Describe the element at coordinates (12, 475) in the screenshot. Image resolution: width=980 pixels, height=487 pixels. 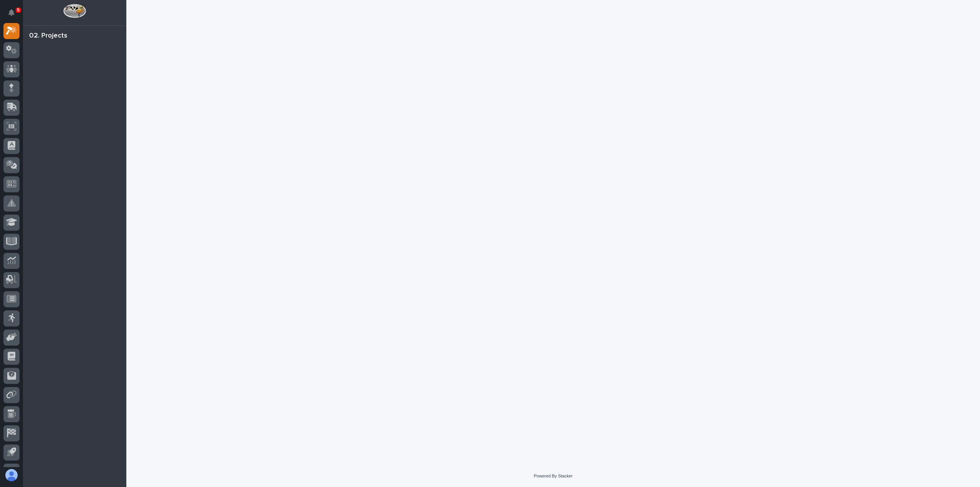
I see `button: users-avatar` at that location.